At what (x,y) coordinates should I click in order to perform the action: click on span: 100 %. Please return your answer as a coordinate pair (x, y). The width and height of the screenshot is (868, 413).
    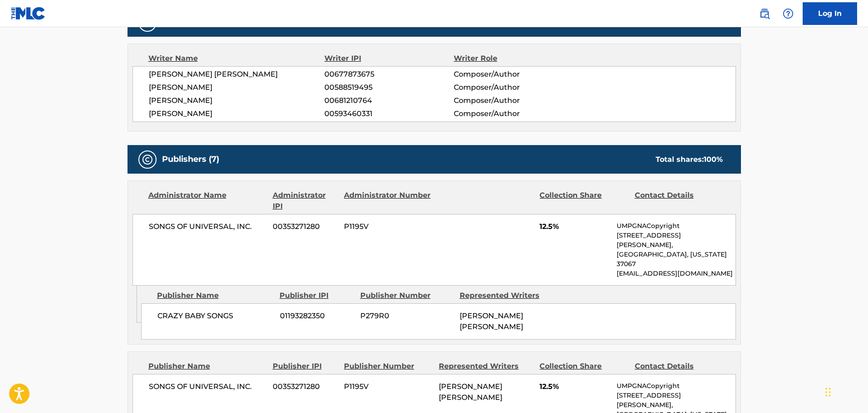
    Looking at the image, I should click on (713, 159).